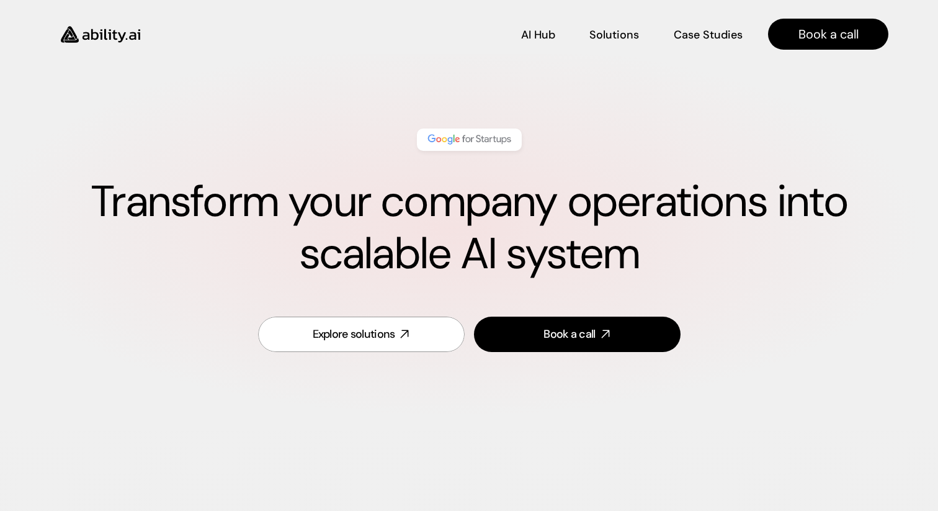  I want to click on h1: Transform your company operations into scalable AI system, so click(469, 228).